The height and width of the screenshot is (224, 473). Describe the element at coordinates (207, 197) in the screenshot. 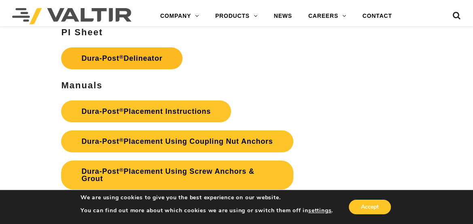

I see `p: We are using cookies to give you the best experience on our website.` at that location.